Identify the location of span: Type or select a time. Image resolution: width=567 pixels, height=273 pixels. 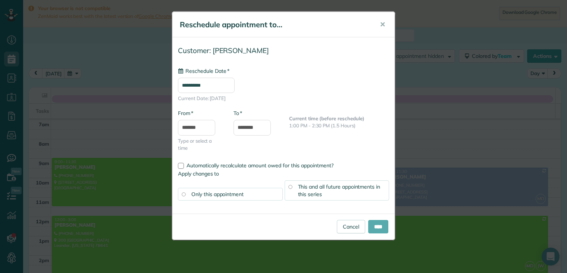
(200, 144).